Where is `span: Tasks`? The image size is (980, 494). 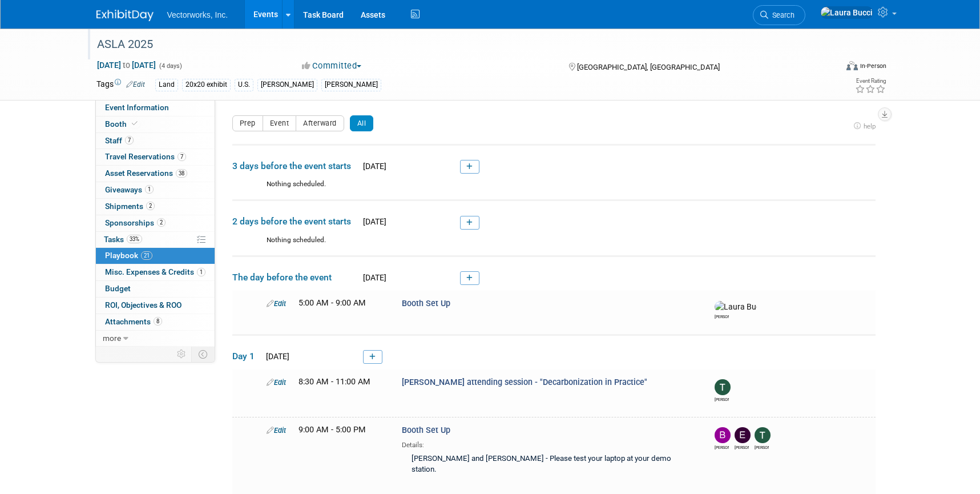
span: Tasks is located at coordinates (123, 239).